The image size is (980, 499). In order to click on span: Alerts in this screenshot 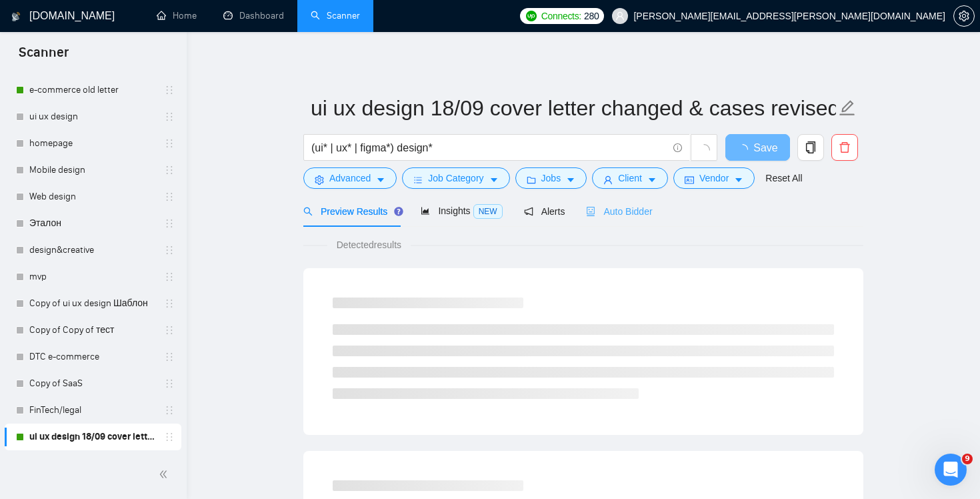, I will do `click(545, 212)`.